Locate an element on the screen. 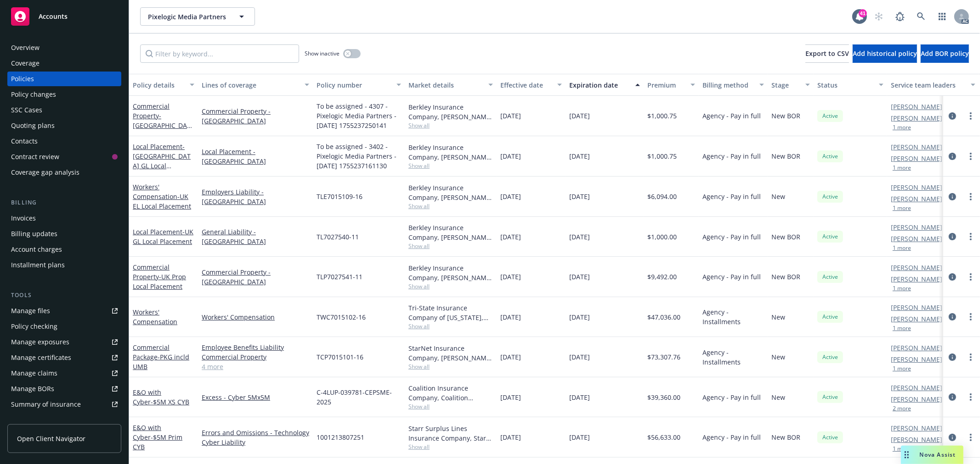 This screenshot has height=464, width=980. span: Agency - Pay in full is located at coordinates (731, 277).